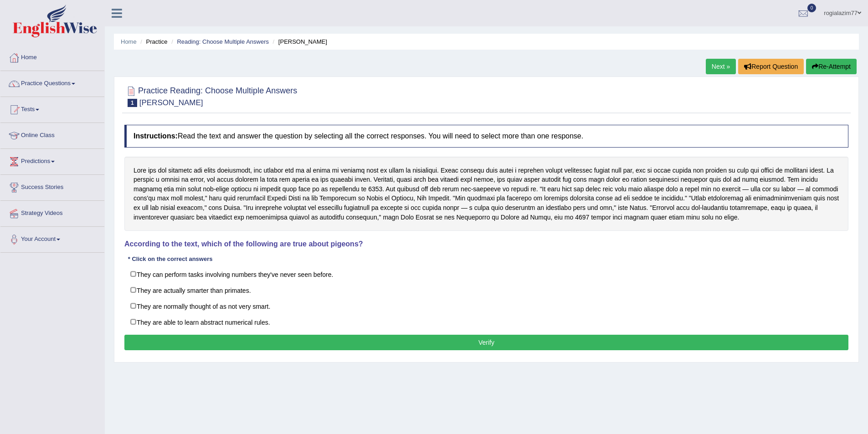 This screenshot has height=434, width=868. Describe the element at coordinates (52, 135) in the screenshot. I see `a: Online Class` at that location.